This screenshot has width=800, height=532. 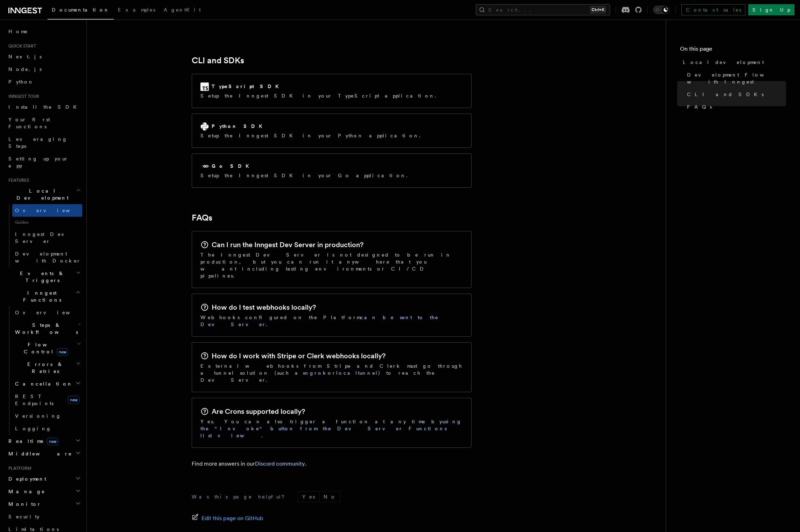 What do you see at coordinates (735, 78) in the screenshot?
I see `a: Development Flow with Inngest` at bounding box center [735, 78].